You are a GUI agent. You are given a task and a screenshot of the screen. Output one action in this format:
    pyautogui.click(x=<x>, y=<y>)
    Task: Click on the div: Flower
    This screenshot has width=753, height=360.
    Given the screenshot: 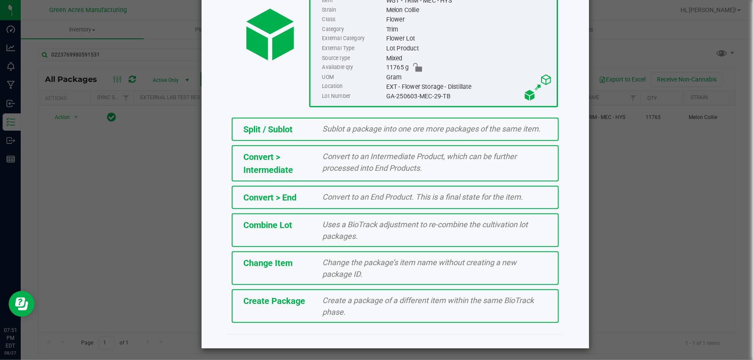 What is the action you would take?
    pyautogui.click(x=469, y=20)
    